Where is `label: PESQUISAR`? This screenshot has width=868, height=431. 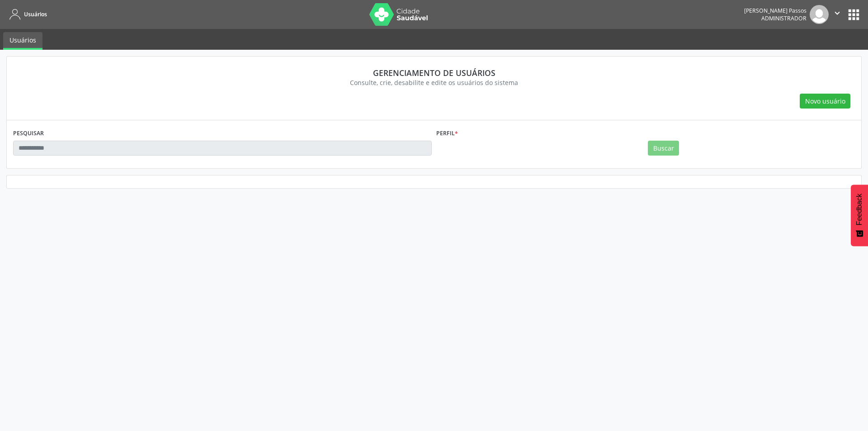 label: PESQUISAR is located at coordinates (29, 134).